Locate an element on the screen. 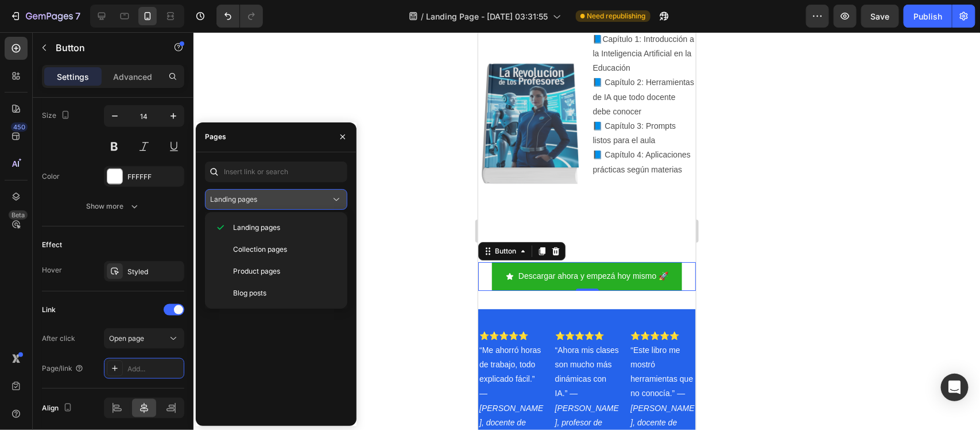 The height and width of the screenshot is (430, 980). span: Open page is located at coordinates (126, 338).